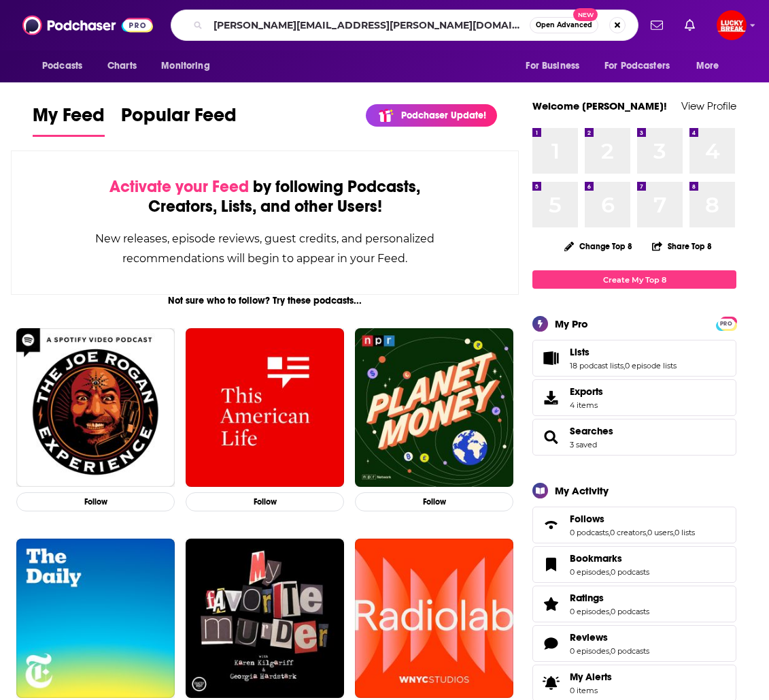  Describe the element at coordinates (179, 187) in the screenshot. I see `span: Activate your Feed` at that location.